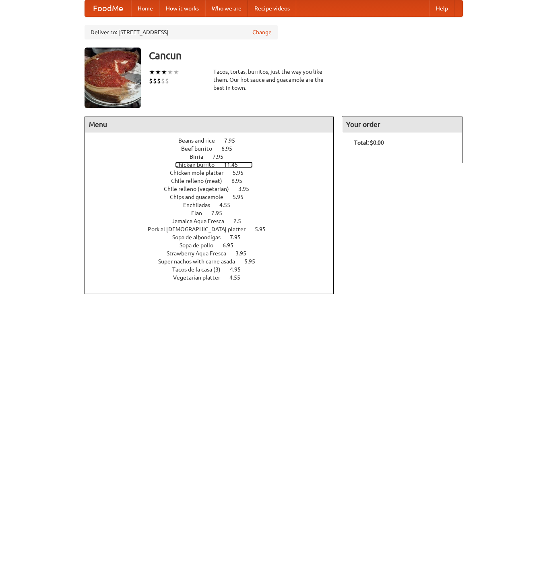 The height and width of the screenshot is (570, 547). Describe the element at coordinates (201, 237) in the screenshot. I see `span: Sopa de albondigas` at that location.